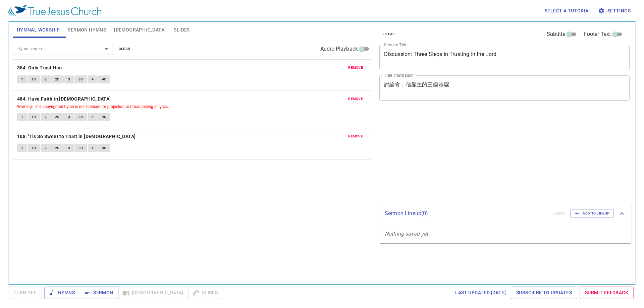 This screenshot has width=644, height=308. I want to click on span: Subtitle, so click(555, 34).